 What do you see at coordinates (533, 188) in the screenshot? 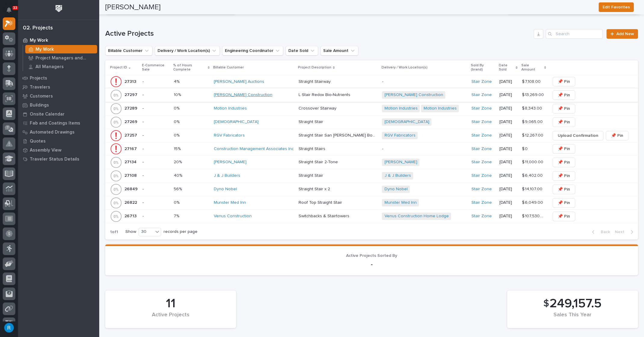
I see `p: $ 14,107.00` at bounding box center [533, 188].